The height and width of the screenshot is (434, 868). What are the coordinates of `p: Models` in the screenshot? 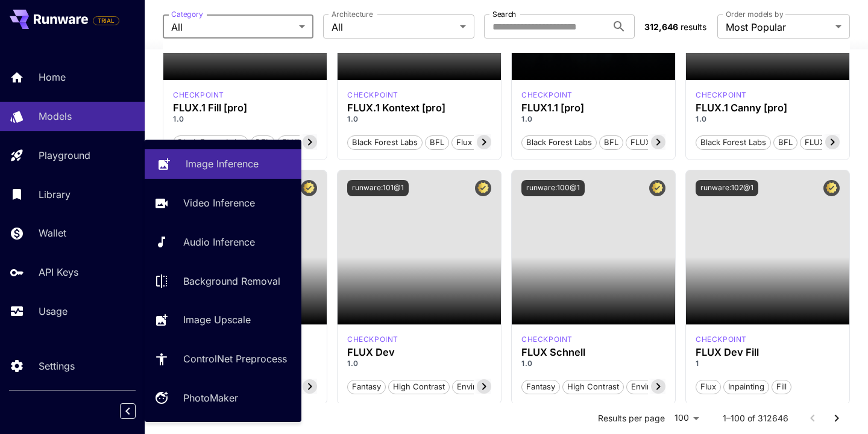 It's located at (55, 117).